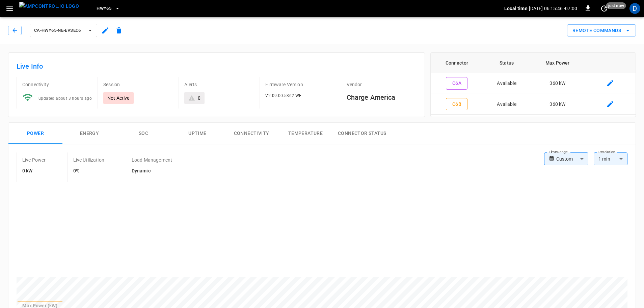 The width and height of the screenshot is (644, 308). What do you see at coordinates (457, 63) in the screenshot?
I see `th: Connector` at bounding box center [457, 63].